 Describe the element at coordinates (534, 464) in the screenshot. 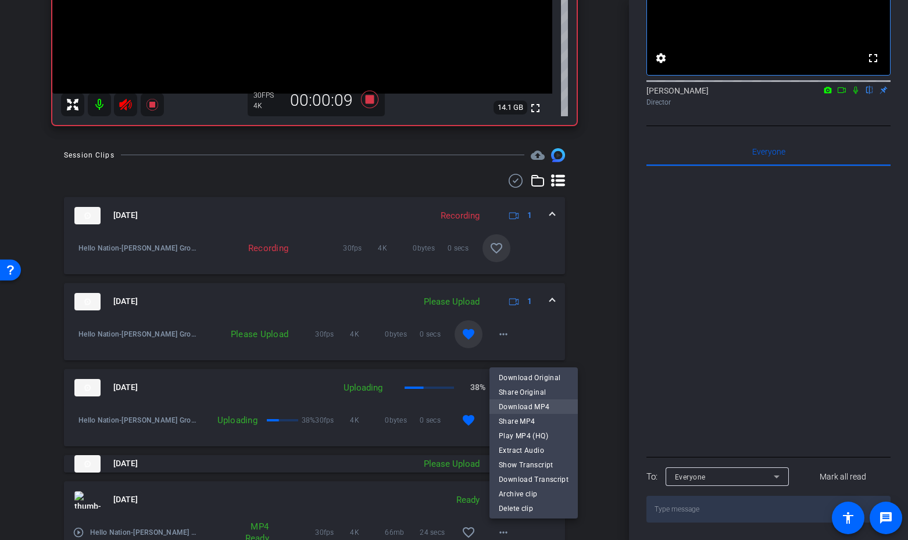

I see `span: Show Transcript` at that location.